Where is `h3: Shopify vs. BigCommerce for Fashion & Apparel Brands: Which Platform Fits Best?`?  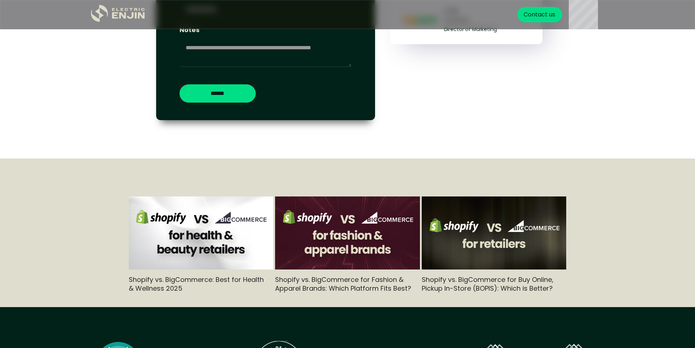 h3: Shopify vs. BigCommerce for Fashion & Apparel Brands: Which Platform Fits Best? is located at coordinates (347, 283).